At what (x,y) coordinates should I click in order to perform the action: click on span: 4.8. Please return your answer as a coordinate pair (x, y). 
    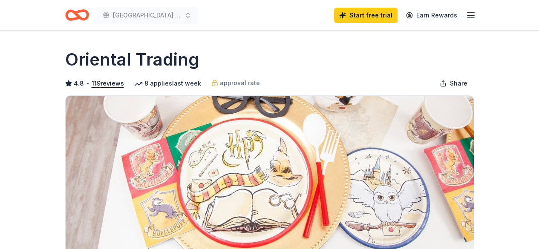
    Looking at the image, I should click on (79, 83).